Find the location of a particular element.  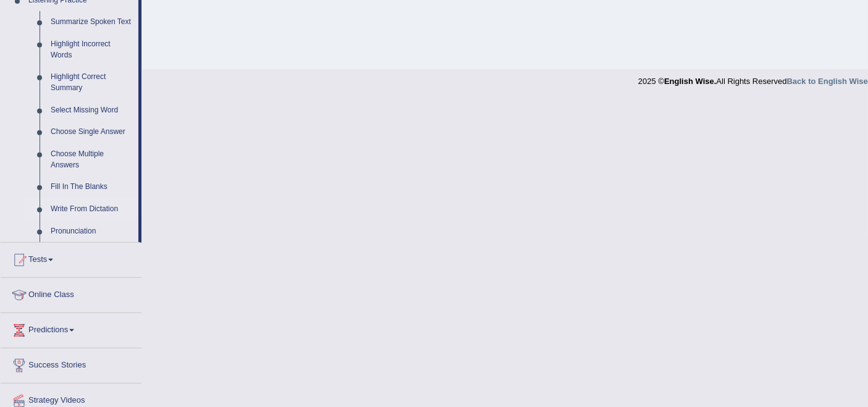

a: Back to English Wise is located at coordinates (827, 81).